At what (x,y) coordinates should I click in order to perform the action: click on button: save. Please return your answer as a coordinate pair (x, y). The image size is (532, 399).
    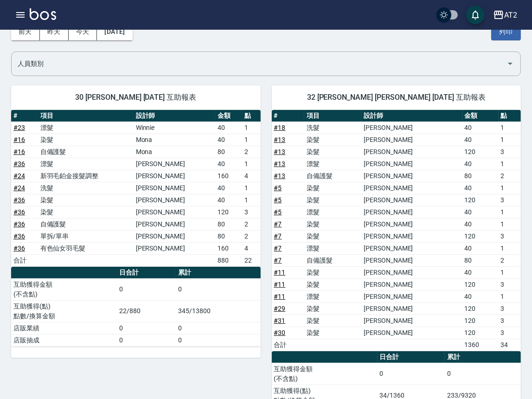
    Looking at the image, I should click on (475, 15).